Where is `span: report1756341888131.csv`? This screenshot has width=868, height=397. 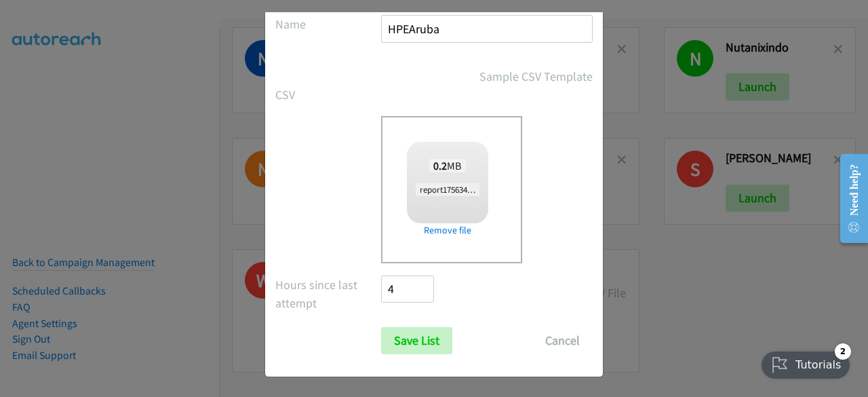
span: report1756341888131.csv is located at coordinates (465, 190).